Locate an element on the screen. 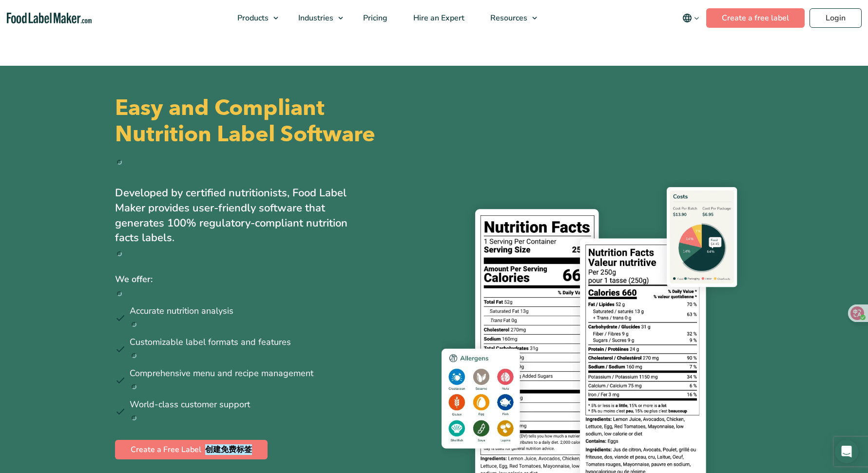 The height and width of the screenshot is (473, 868). p: We offer: is located at coordinates (271, 287).